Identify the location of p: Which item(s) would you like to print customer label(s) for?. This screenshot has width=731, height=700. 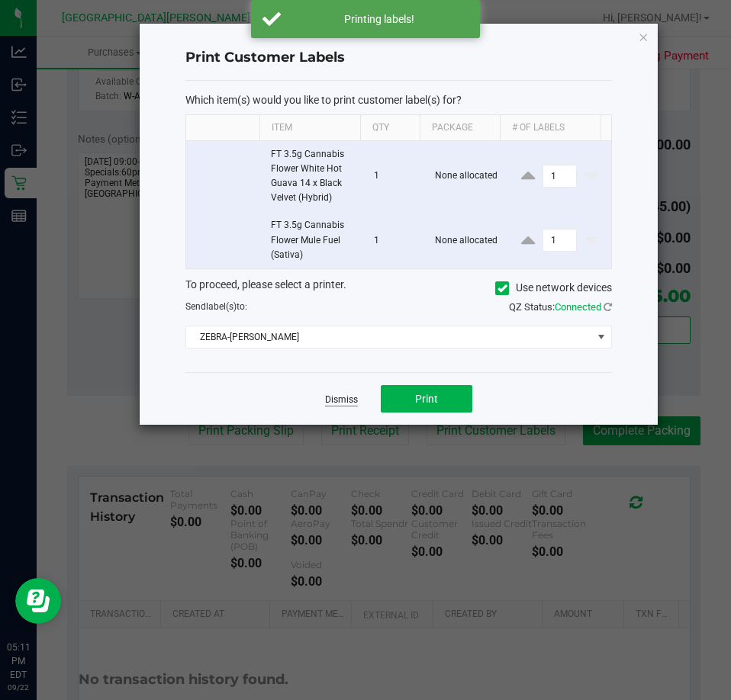
(398, 100).